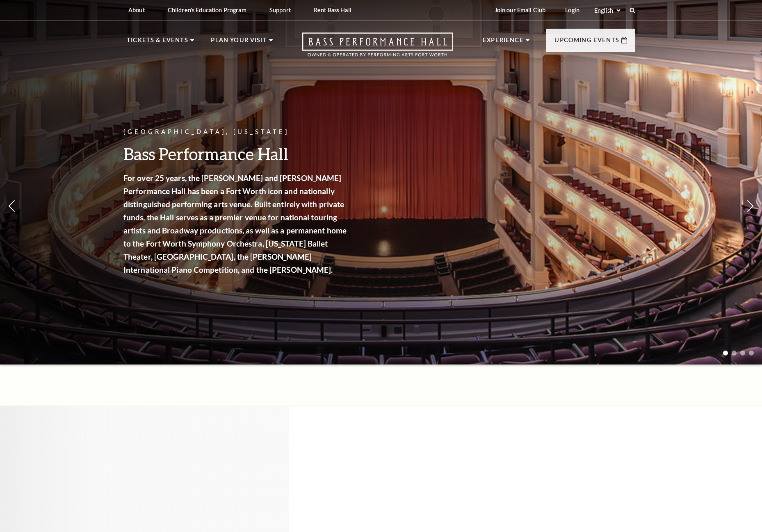 Image resolution: width=762 pixels, height=532 pixels. Describe the element at coordinates (207, 10) in the screenshot. I see `p: Children's Education Program` at that location.